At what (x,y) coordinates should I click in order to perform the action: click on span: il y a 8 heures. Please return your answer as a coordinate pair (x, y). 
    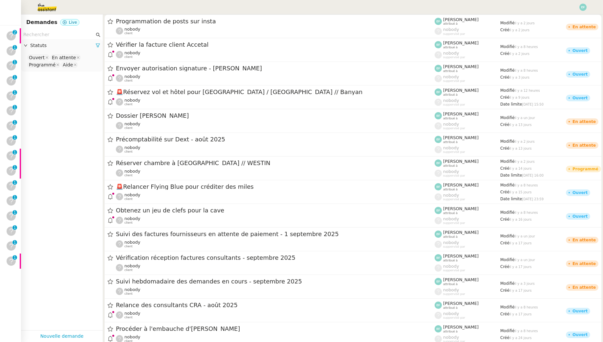
    Looking at the image, I should click on (526, 70).